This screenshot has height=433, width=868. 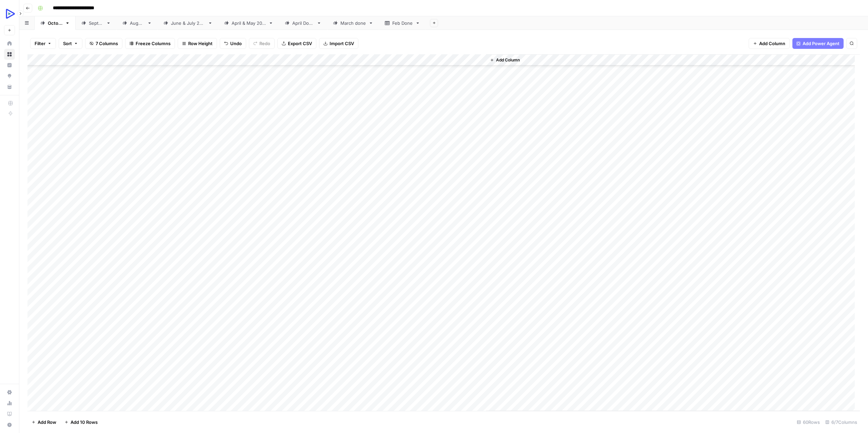 I want to click on span: Add Row, so click(x=47, y=422).